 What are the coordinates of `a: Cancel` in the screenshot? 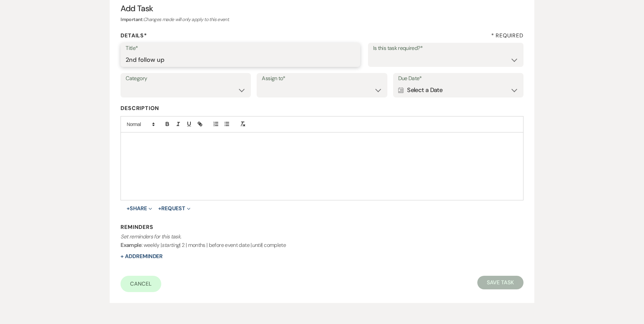 It's located at (141, 284).